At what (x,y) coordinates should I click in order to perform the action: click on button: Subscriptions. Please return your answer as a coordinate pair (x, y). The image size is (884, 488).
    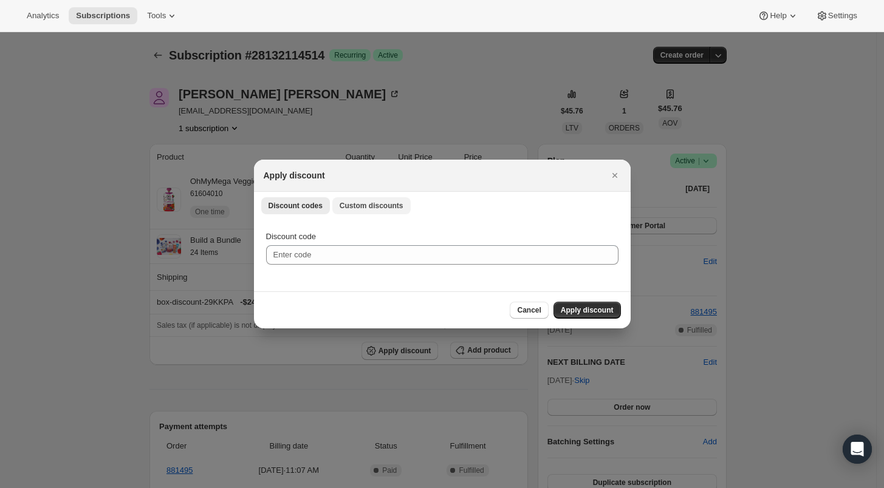
    Looking at the image, I should click on (103, 16).